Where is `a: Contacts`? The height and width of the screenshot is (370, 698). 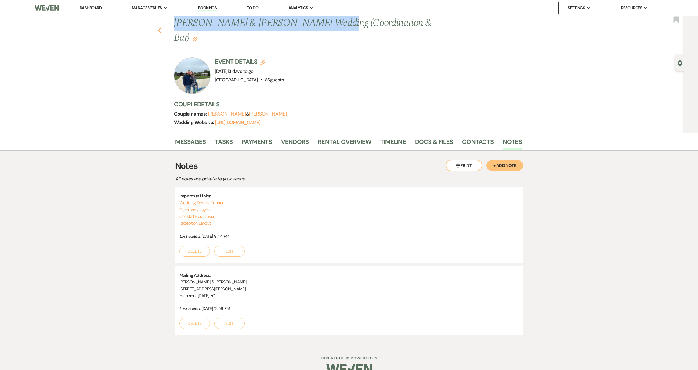 a: Contacts is located at coordinates (478, 144).